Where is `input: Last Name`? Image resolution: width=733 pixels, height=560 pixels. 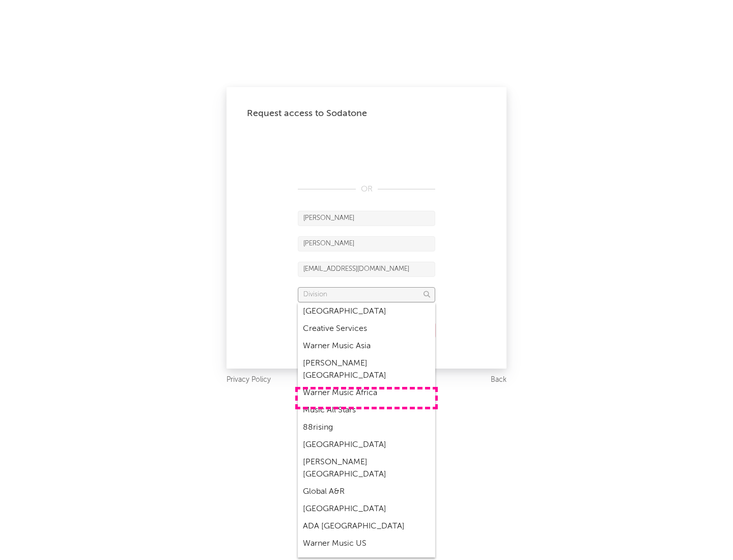
input: Last Name is located at coordinates (366, 244).